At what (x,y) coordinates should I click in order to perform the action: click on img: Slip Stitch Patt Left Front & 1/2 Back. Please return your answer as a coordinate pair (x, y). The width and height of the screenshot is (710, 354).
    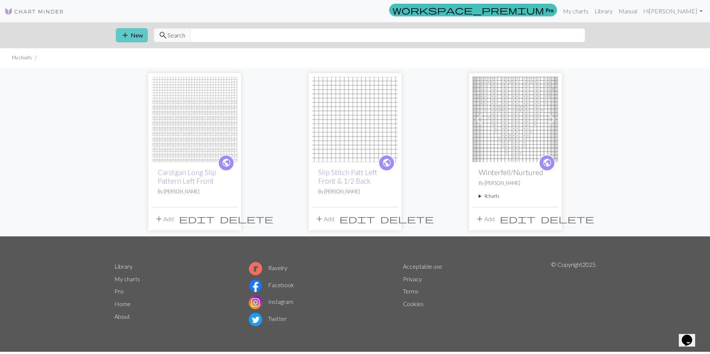
    Looking at the image, I should click on (355, 120).